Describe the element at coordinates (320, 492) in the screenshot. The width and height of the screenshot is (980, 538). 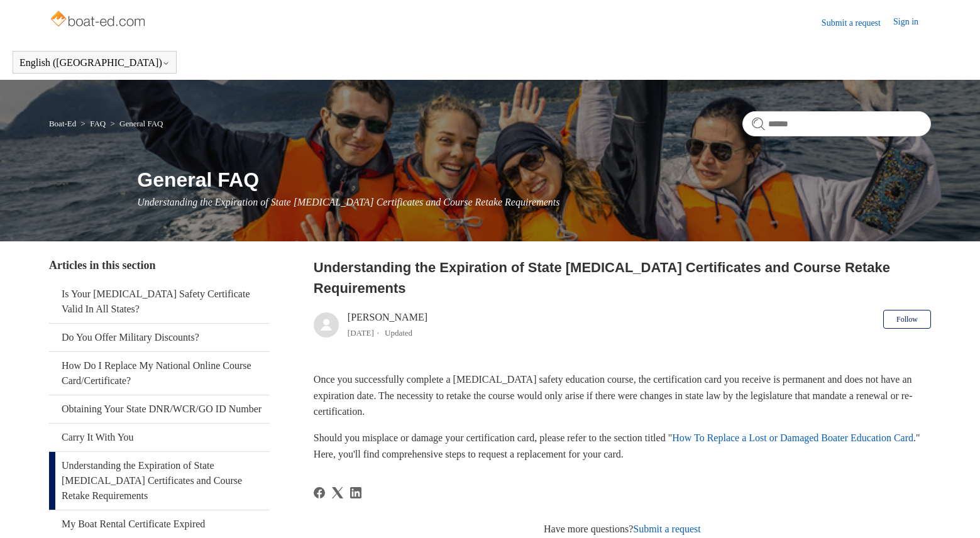
I see `a: Facebook` at that location.